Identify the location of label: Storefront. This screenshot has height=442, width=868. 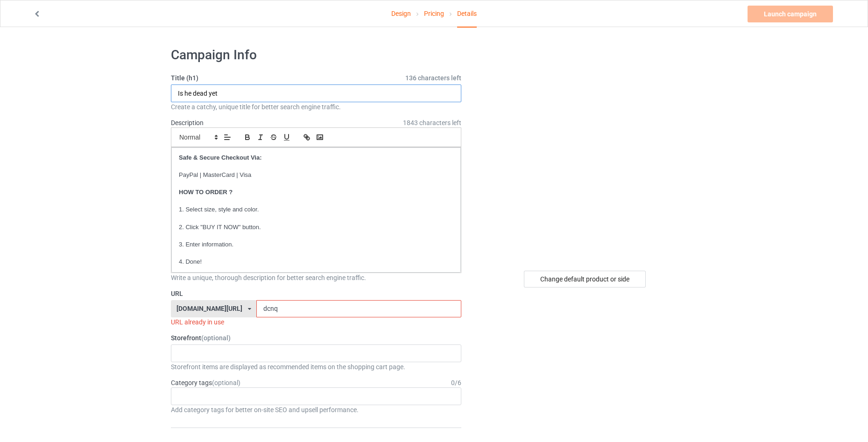
(316, 338).